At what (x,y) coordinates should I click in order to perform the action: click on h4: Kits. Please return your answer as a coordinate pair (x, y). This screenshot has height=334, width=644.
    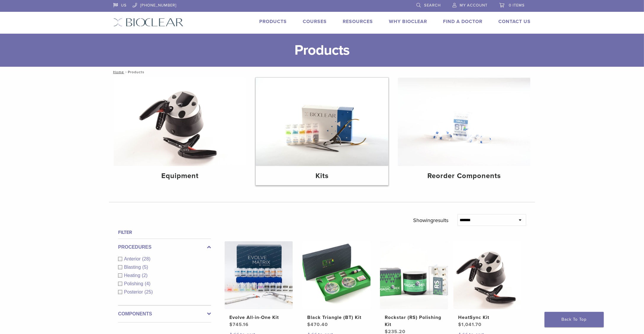
    Looking at the image, I should click on (322, 176).